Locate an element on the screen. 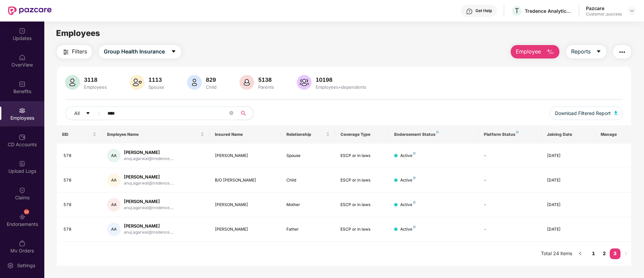 Image resolution: width=644 pixels, height=278 pixels. img: svg+xml;base64,PHN2ZyBpZD0iSG9tZSIgeG1sbnM9Imh0dHA6Ly93d3cudzMub3JnLzIwMDAvc3ZnIiB3aWR0aD0iMjAiIG... is located at coordinates (22, 57).